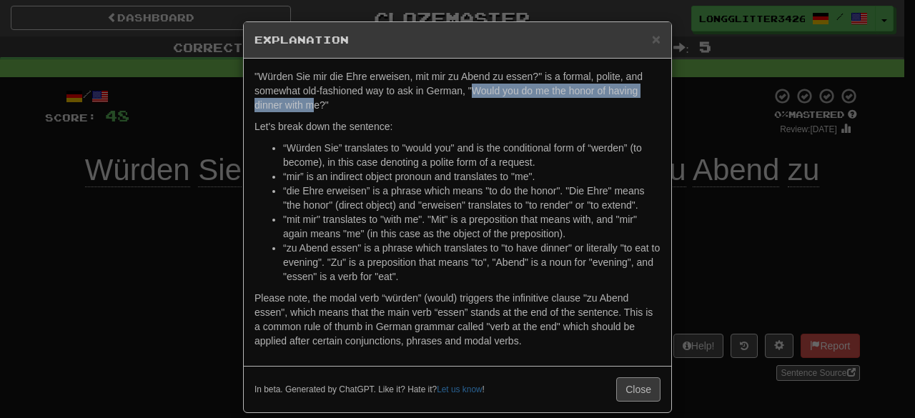  I want to click on p: "Würden Sie mir die Ehre erweisen, mit mir zu Abend zu essen?" is a formal, polite, and somewhat ..., so click(458, 91).